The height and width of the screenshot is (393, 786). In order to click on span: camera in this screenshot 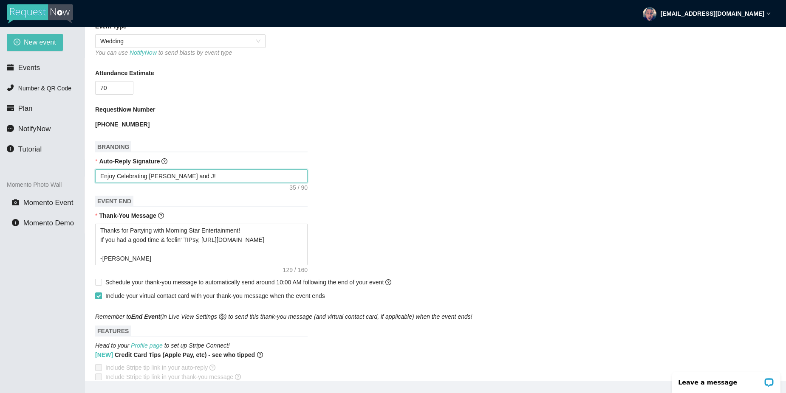, I will do `click(15, 202)`.